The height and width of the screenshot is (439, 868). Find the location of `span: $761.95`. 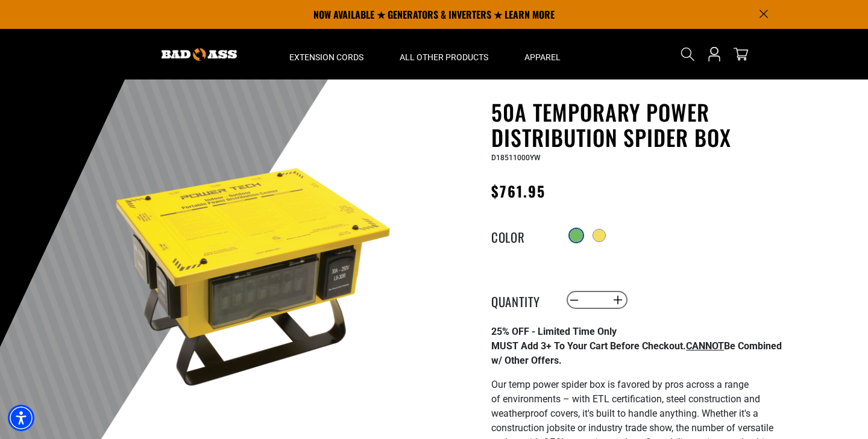

span: $761.95 is located at coordinates (519, 191).